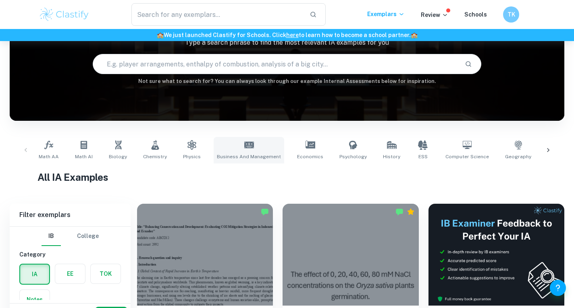 This screenshot has height=308, width=574. Describe the element at coordinates (386, 14) in the screenshot. I see `p: Exemplars` at that location.